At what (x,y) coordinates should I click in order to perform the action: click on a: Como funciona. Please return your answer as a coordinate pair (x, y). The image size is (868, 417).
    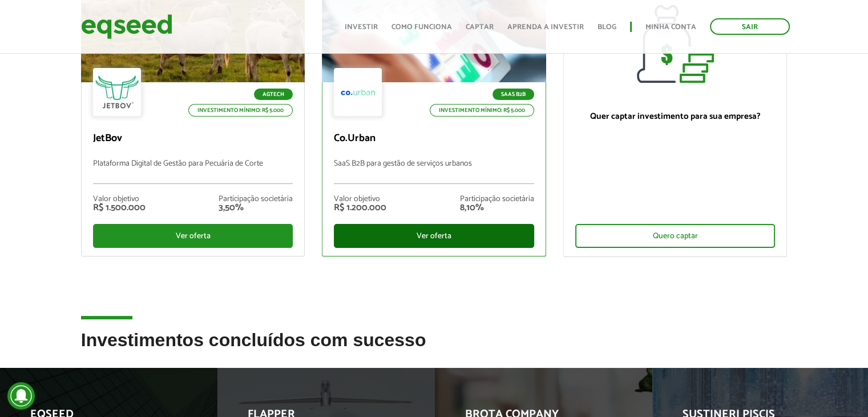
    Looking at the image, I should click on (422, 27).